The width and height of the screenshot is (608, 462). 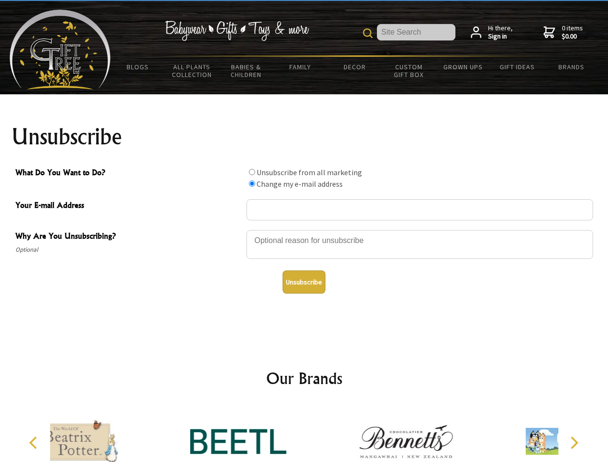 What do you see at coordinates (309, 172) in the screenshot?
I see `label: Unsubscribe from all marketing` at bounding box center [309, 172].